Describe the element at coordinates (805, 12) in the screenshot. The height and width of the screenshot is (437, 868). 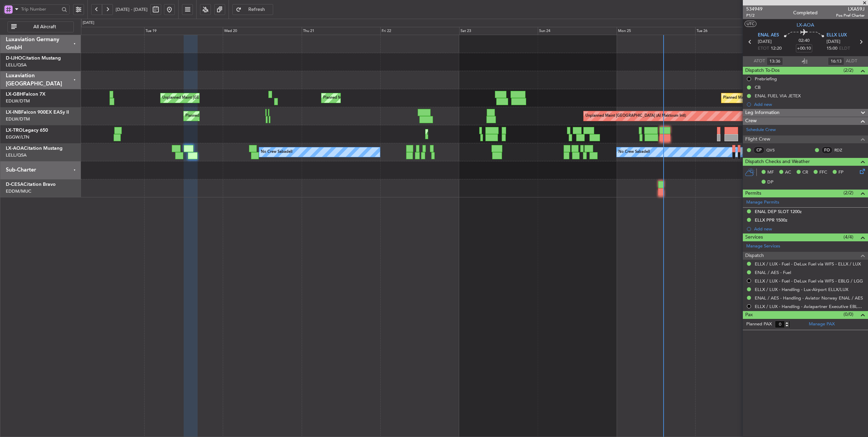
I see `div: Completed` at that location.